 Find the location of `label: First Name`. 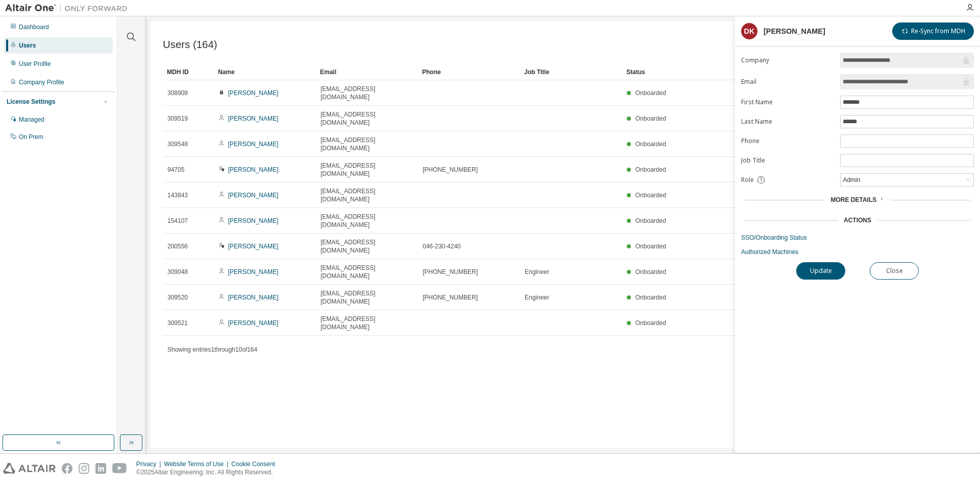

label: First Name is located at coordinates (788, 102).